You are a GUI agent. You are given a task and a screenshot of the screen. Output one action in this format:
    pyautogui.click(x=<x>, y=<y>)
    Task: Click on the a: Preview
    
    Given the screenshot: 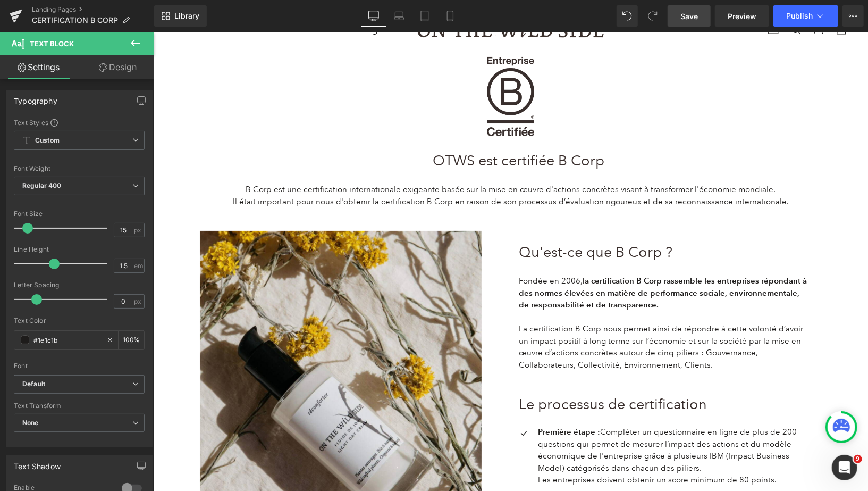 What is the action you would take?
    pyautogui.click(x=742, y=16)
    